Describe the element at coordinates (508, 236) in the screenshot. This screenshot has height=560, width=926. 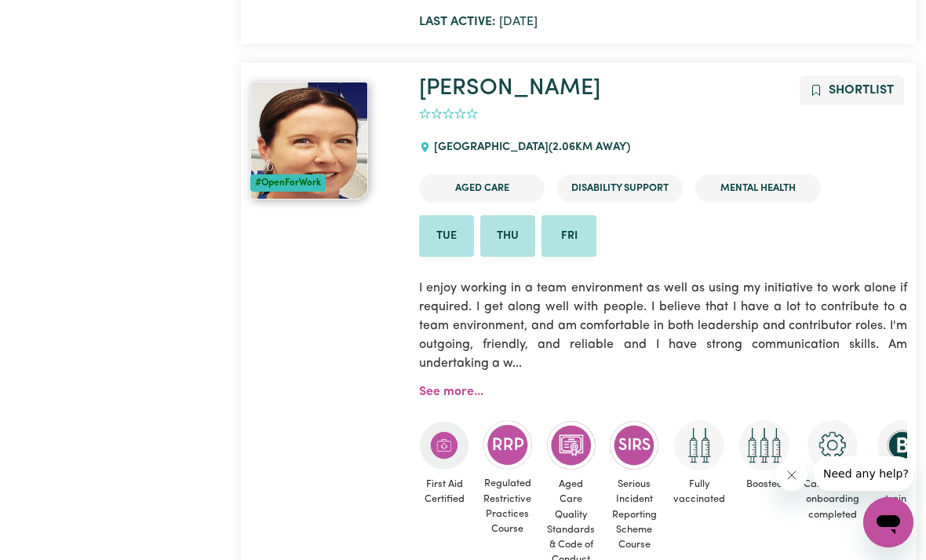
I see `li: Available on Thu` at that location.